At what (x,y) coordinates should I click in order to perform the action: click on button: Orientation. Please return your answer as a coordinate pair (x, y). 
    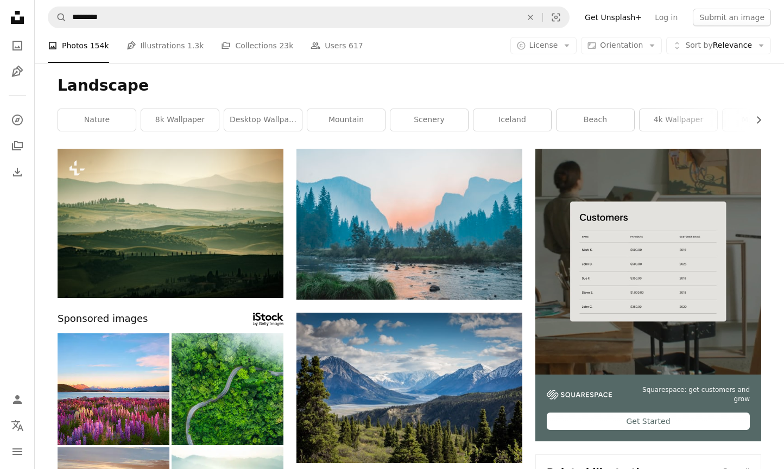
    Looking at the image, I should click on (621, 46).